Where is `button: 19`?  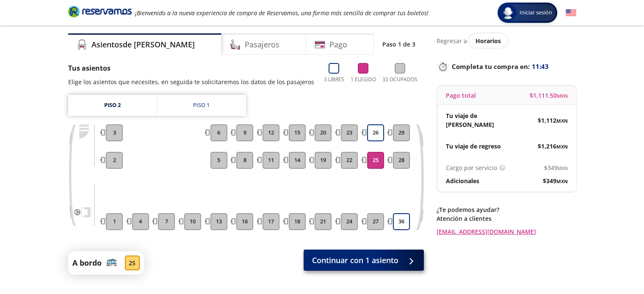
button: 19 is located at coordinates (323, 160).